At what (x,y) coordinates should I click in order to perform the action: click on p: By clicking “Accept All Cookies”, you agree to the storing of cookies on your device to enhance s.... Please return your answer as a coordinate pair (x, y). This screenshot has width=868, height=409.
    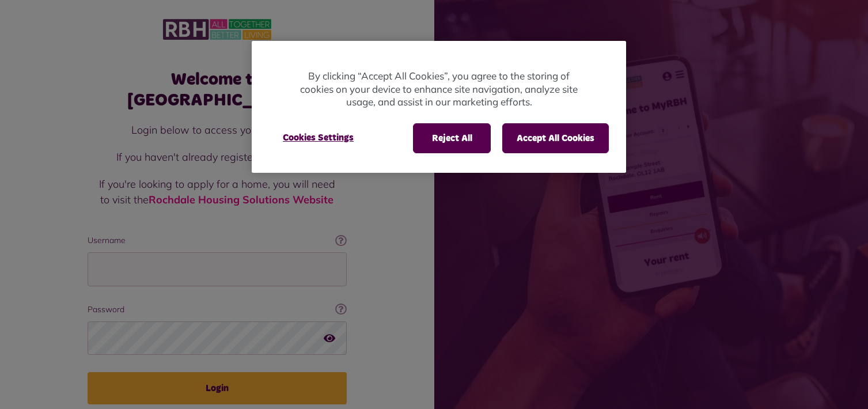
    Looking at the image, I should click on (439, 89).